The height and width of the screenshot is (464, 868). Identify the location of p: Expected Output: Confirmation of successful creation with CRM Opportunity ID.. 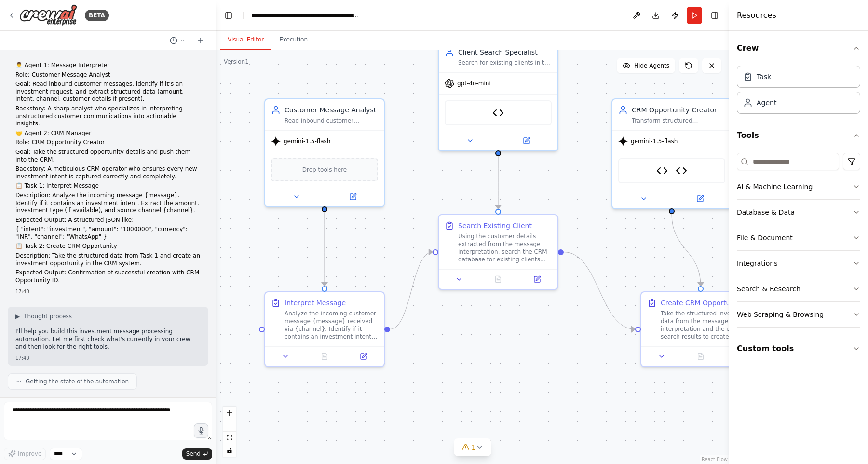
(108, 277).